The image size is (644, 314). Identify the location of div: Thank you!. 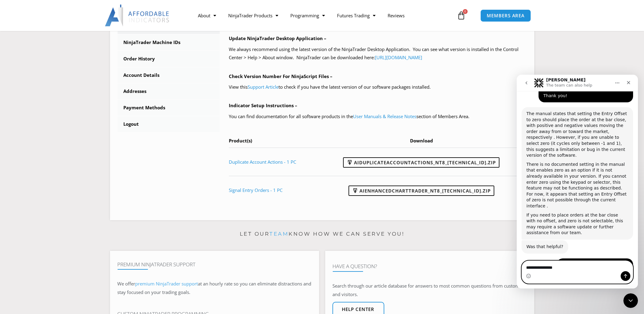
(69, 21).